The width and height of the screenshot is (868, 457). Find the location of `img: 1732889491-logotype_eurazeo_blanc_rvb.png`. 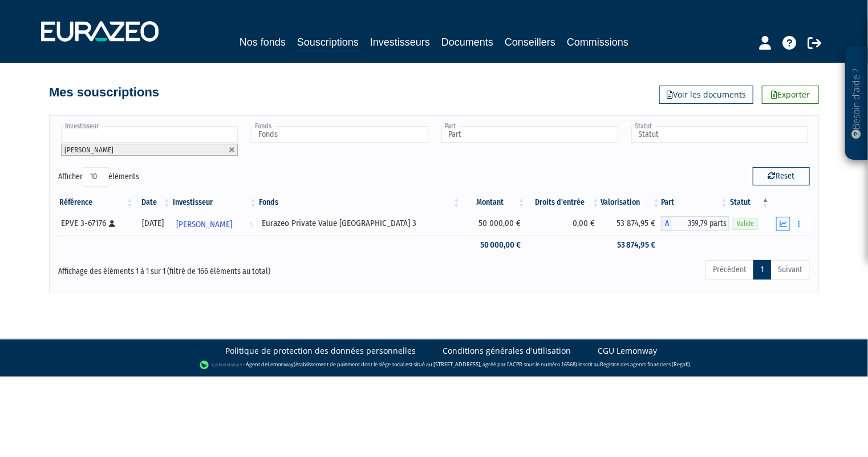

img: 1732889491-logotype_eurazeo_blanc_rvb.png is located at coordinates (100, 31).